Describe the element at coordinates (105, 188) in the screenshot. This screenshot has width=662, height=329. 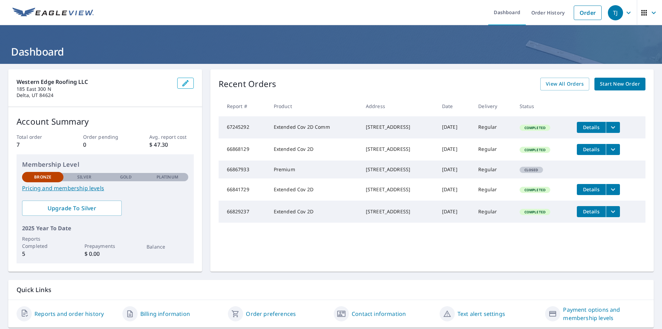
I see `a: Pricing and membership levels` at that location.